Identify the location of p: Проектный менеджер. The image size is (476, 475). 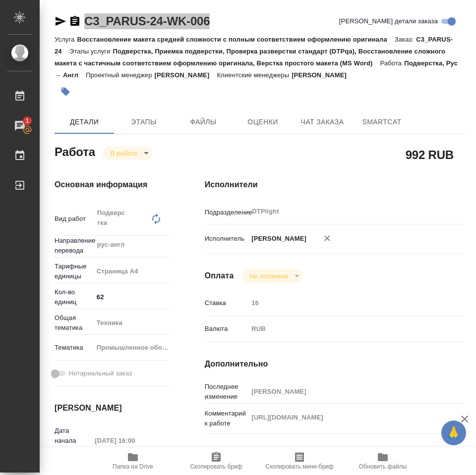
(120, 75).